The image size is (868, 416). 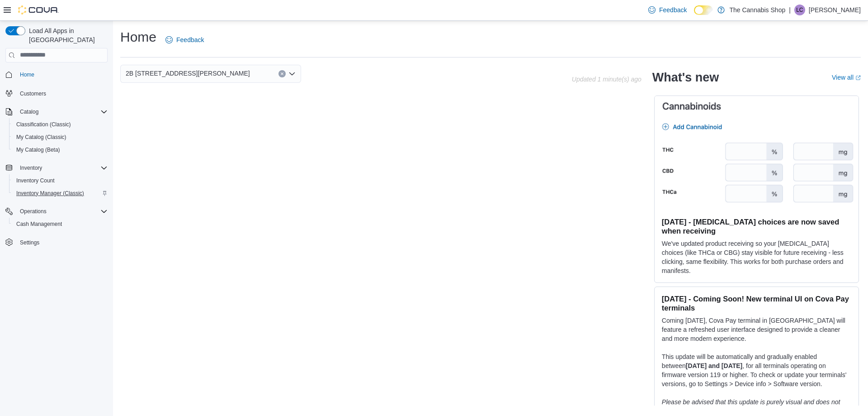 What do you see at coordinates (60, 124) in the screenshot?
I see `button: Classification (Classic)` at bounding box center [60, 124].